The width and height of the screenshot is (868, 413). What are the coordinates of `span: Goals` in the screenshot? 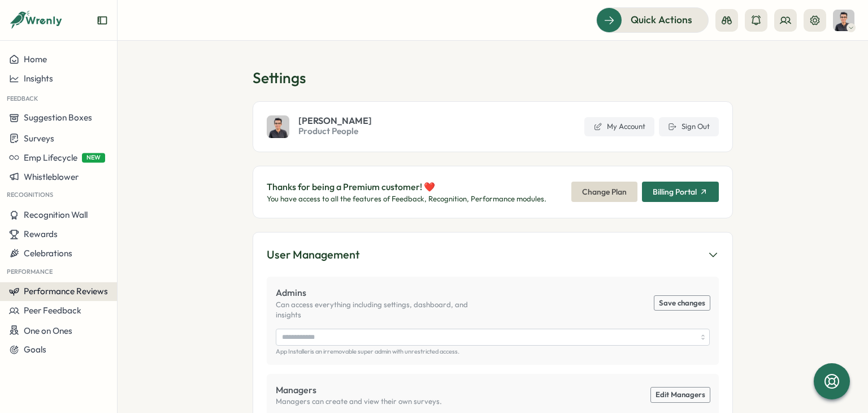 It's located at (35, 349).